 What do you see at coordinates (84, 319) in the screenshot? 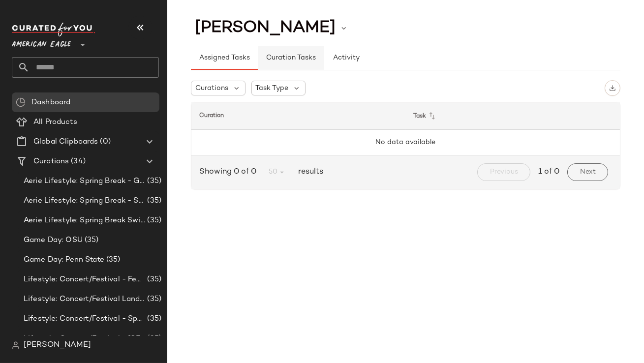
I see `span: Lifestyle: Concert/Festival - Sporty` at bounding box center [84, 319].